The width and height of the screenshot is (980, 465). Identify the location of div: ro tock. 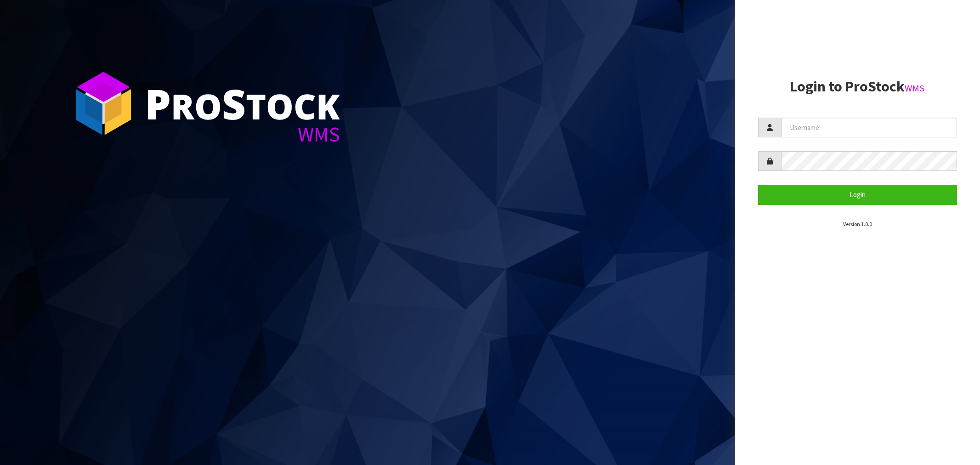
(242, 104).